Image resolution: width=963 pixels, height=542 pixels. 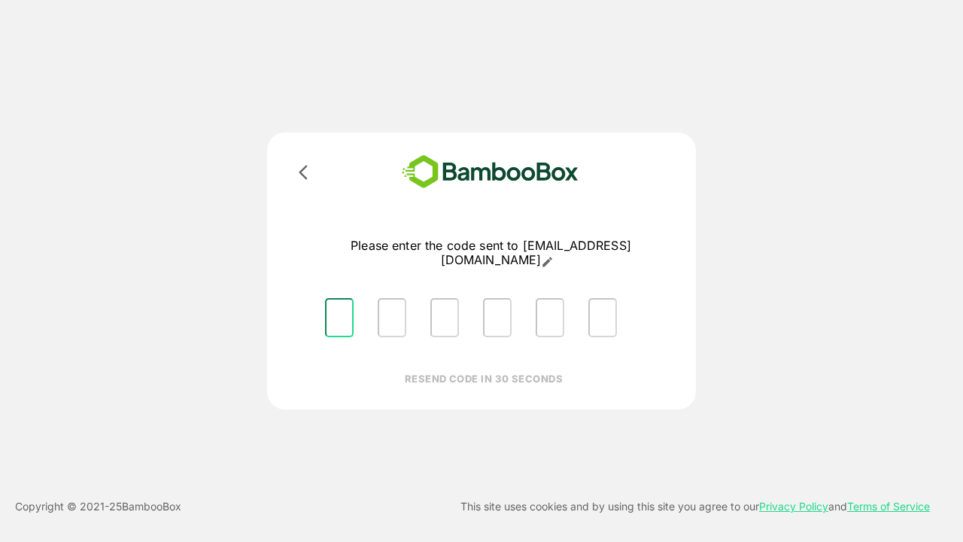 I want to click on input: Please enter OTP character 2, so click(x=392, y=317).